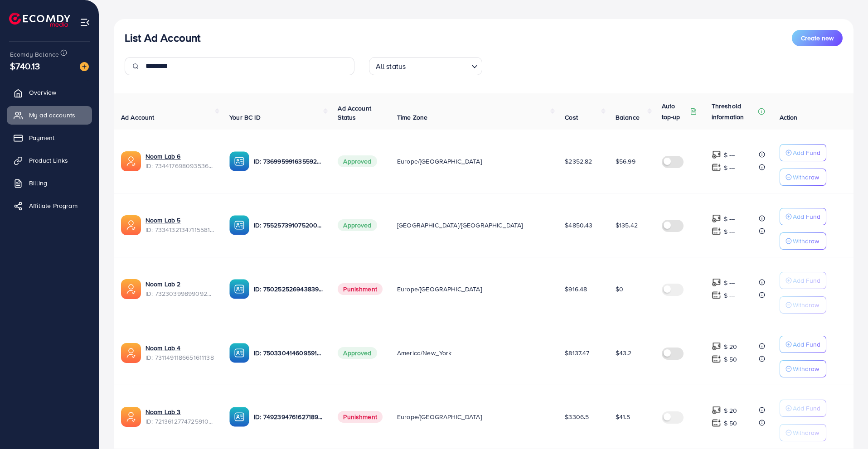 The image size is (868, 449). What do you see at coordinates (163, 156) in the screenshot?
I see `a: Noom Lab 6` at bounding box center [163, 156].